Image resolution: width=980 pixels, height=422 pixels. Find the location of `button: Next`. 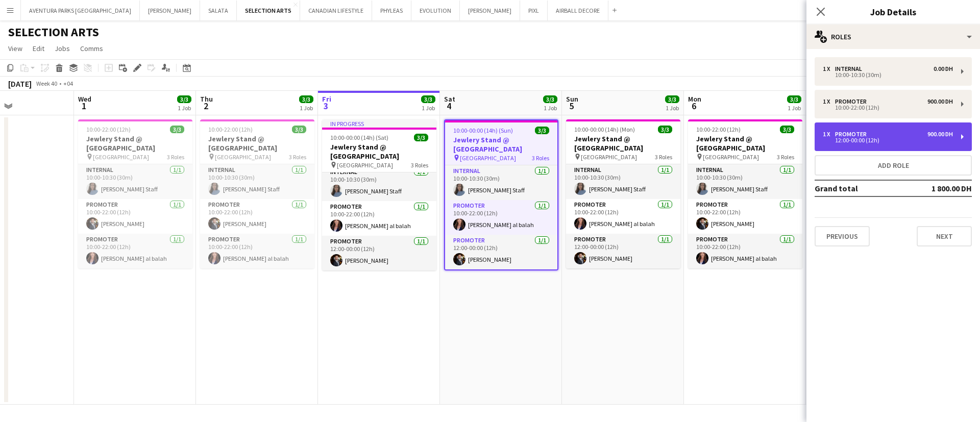

button: Next is located at coordinates (944, 236).